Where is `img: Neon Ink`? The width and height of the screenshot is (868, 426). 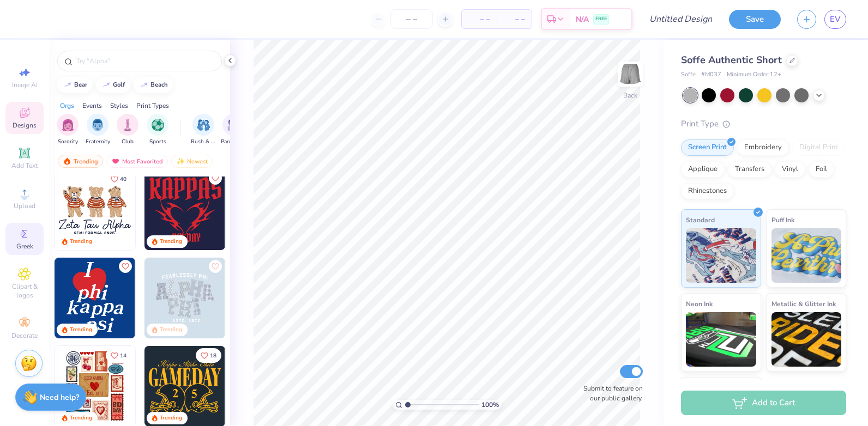
img: Neon Ink is located at coordinates (721, 340).